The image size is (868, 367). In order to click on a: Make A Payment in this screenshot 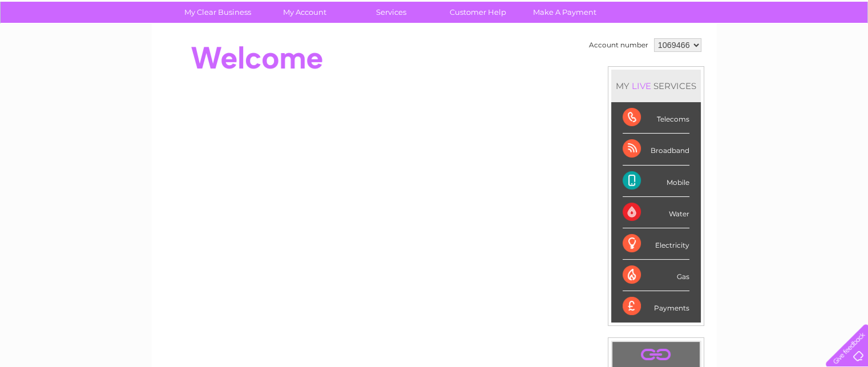, I will do `click(564, 12)`.